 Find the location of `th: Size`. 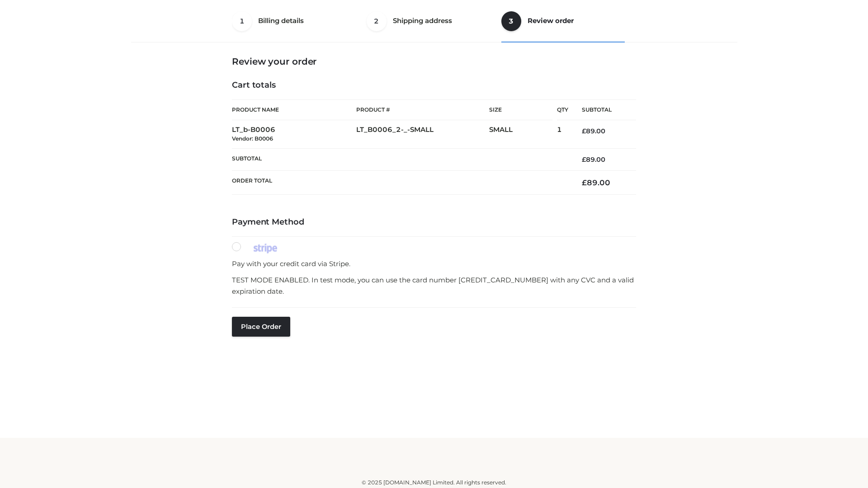

th: Size is located at coordinates (520, 110).